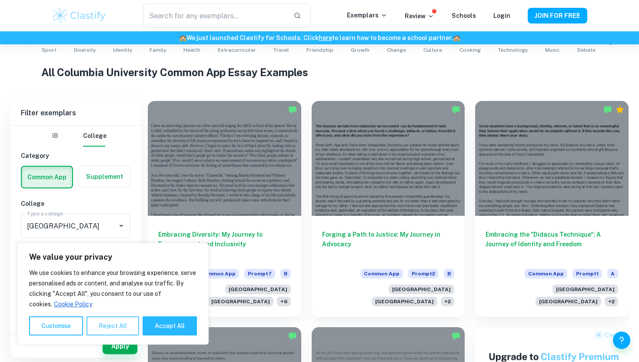  What do you see at coordinates (120, 346) in the screenshot?
I see `button: Apply` at bounding box center [120, 346].